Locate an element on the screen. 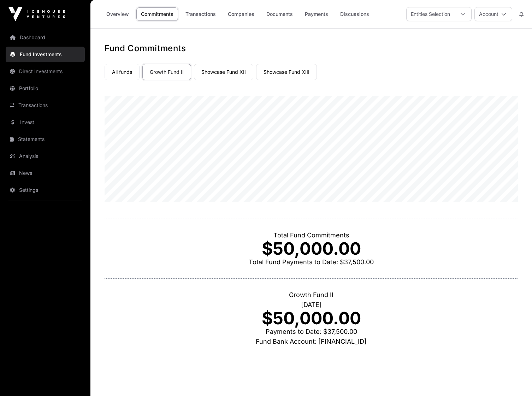  a: Portfolio is located at coordinates (45, 88).